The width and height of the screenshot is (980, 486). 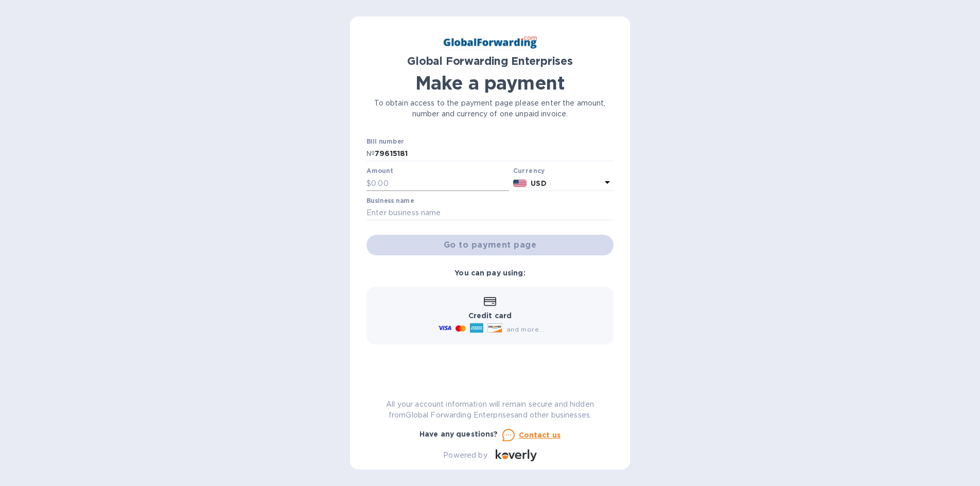 I want to click on b: You can pay using:, so click(x=490, y=273).